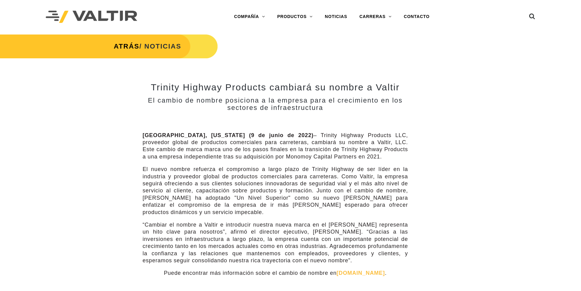  What do you see at coordinates (376, 17) in the screenshot?
I see `a: CARRERAS` at bounding box center [376, 17].